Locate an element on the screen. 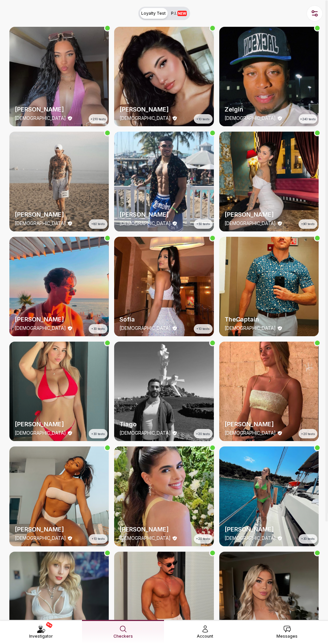 The height and width of the screenshot is (644, 328). span: Checkers is located at coordinates (123, 636).